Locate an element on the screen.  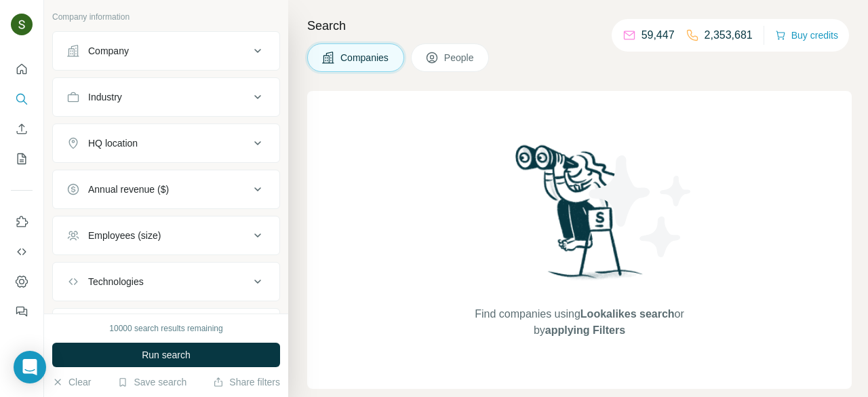
button: Employees (size) is located at coordinates (166, 235).